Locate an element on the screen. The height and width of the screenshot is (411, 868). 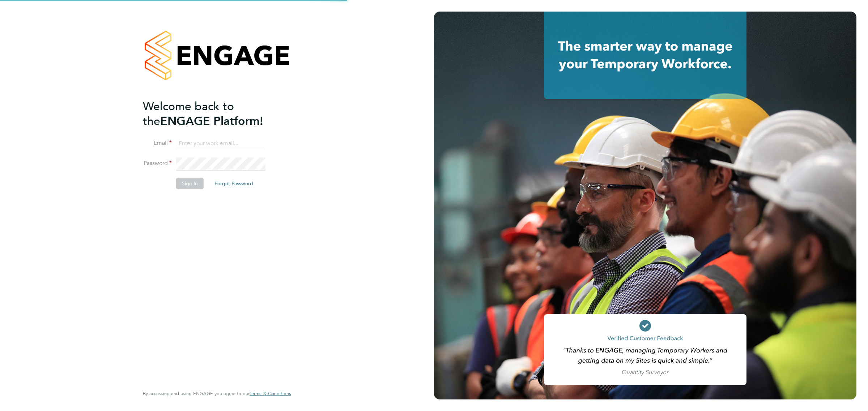
a: Terms & Conditions is located at coordinates (271, 394).